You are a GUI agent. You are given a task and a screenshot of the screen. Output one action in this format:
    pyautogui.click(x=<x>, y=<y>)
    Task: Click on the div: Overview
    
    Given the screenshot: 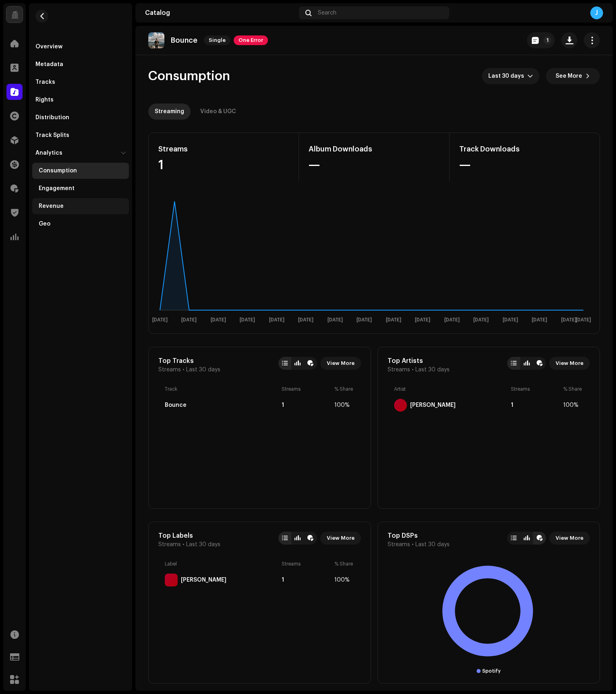 What is the action you would take?
    pyautogui.click(x=49, y=47)
    